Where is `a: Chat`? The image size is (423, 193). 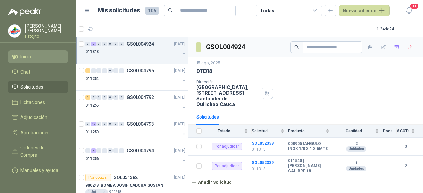 a: Chat is located at coordinates (38, 72).